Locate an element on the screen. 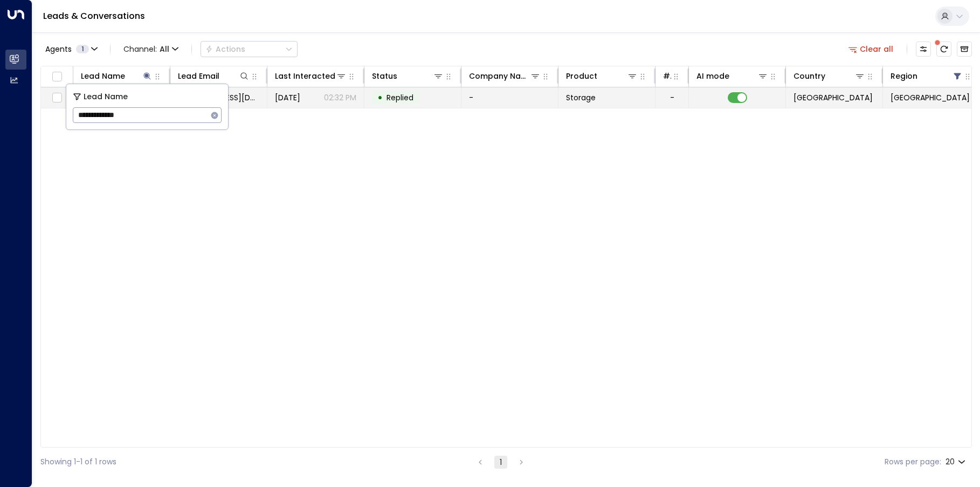 The height and width of the screenshot is (487, 980). span: Storage is located at coordinates (580, 97).